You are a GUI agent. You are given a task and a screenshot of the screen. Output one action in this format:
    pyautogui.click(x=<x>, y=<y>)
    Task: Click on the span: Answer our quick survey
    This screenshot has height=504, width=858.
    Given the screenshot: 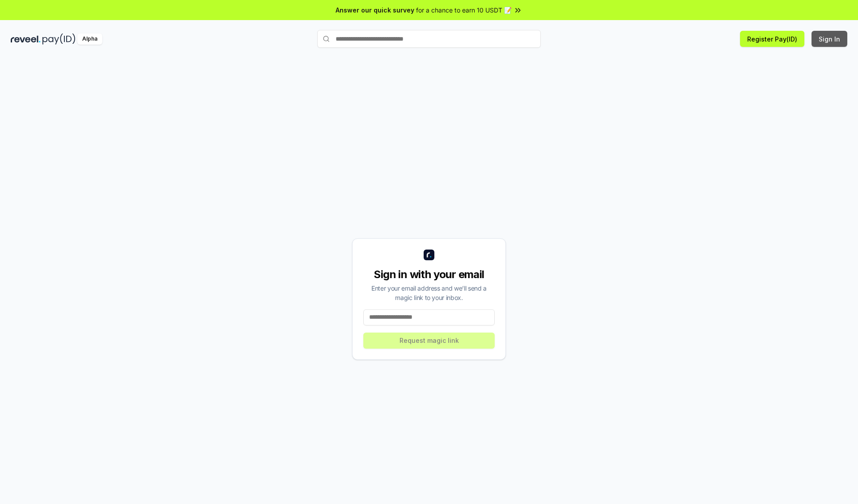 What is the action you would take?
    pyautogui.click(x=375, y=10)
    